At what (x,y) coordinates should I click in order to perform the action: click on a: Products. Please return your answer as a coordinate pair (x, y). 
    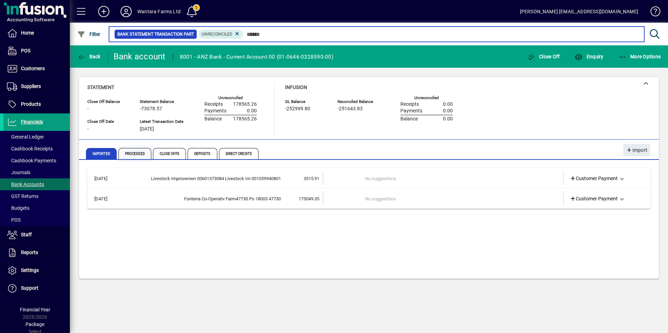
    Looking at the image, I should click on (37, 104).